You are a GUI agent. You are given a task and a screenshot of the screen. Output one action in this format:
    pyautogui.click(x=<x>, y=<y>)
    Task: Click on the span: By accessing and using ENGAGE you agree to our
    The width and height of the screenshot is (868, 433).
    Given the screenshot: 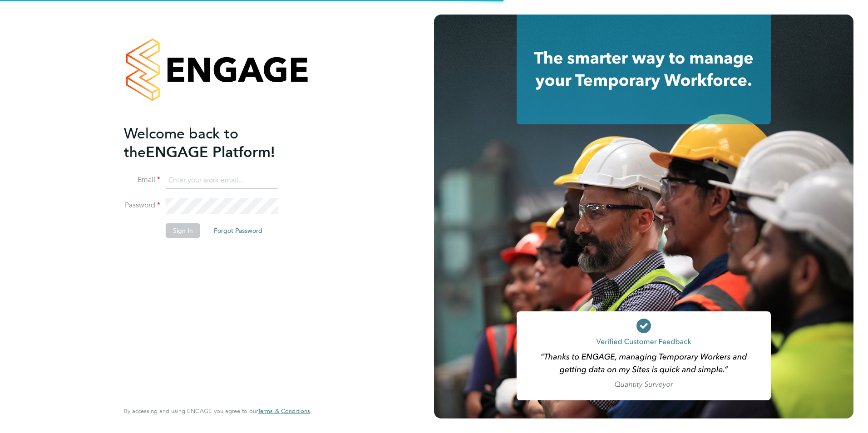 What is the action you would take?
    pyautogui.click(x=217, y=411)
    